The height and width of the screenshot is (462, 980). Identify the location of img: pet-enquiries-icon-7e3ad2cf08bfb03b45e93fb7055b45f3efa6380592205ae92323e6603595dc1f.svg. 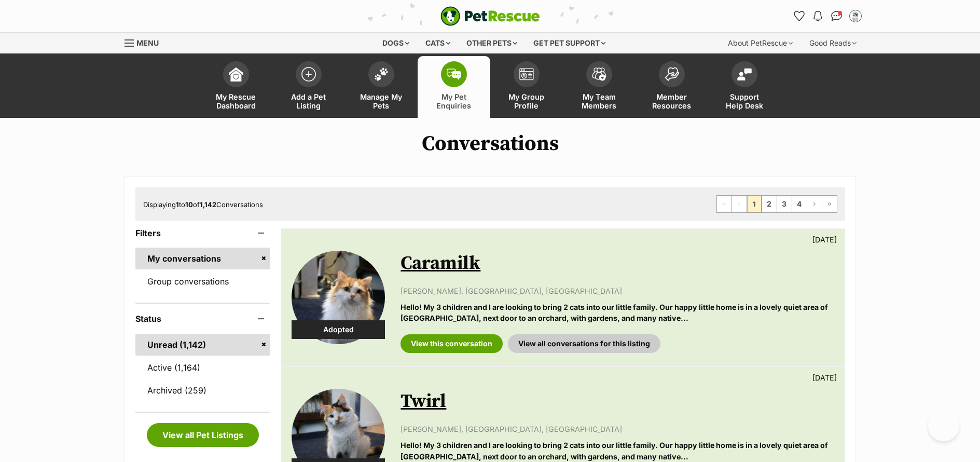
(454, 74).